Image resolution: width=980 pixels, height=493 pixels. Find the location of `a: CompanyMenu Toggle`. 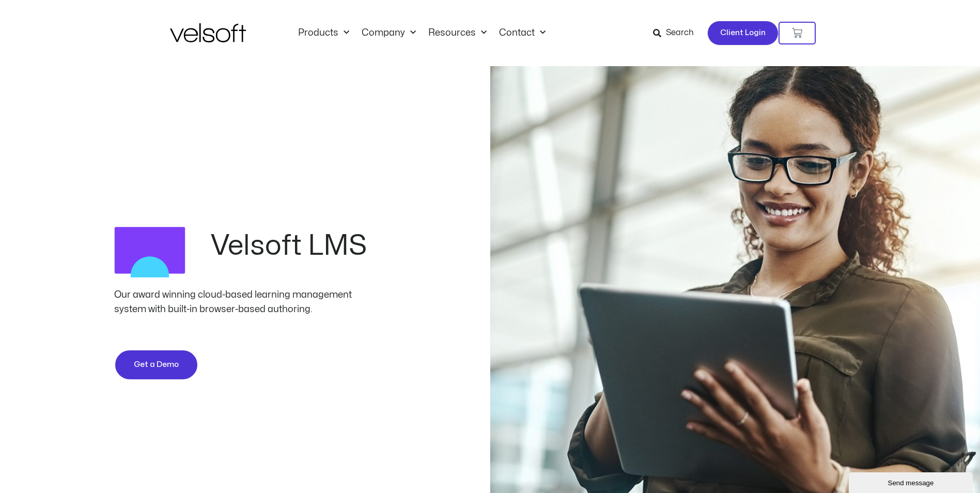

a: CompanyMenu Toggle is located at coordinates (388, 33).